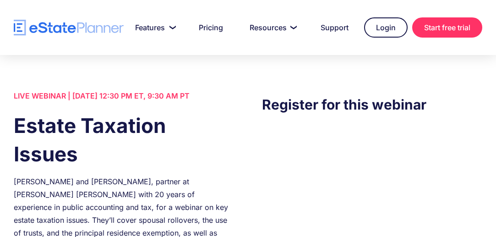 The height and width of the screenshot is (237, 496). What do you see at coordinates (447, 27) in the screenshot?
I see `a: Start free trial` at bounding box center [447, 27].